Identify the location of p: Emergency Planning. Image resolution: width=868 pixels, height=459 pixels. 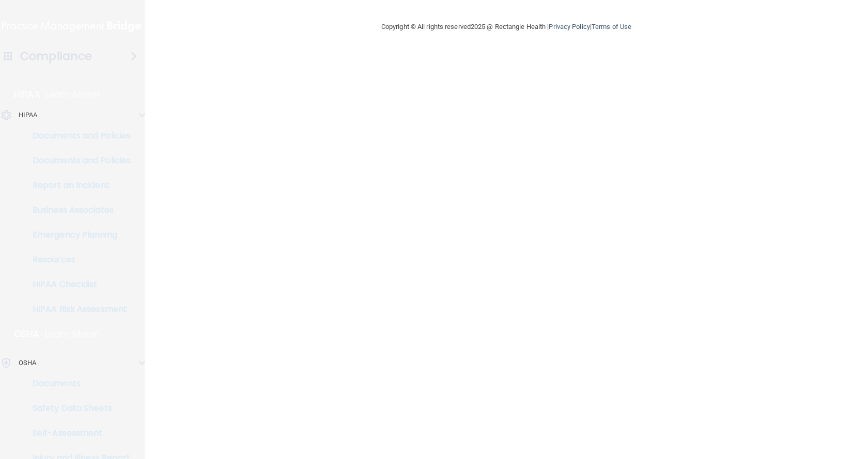
(77, 234).